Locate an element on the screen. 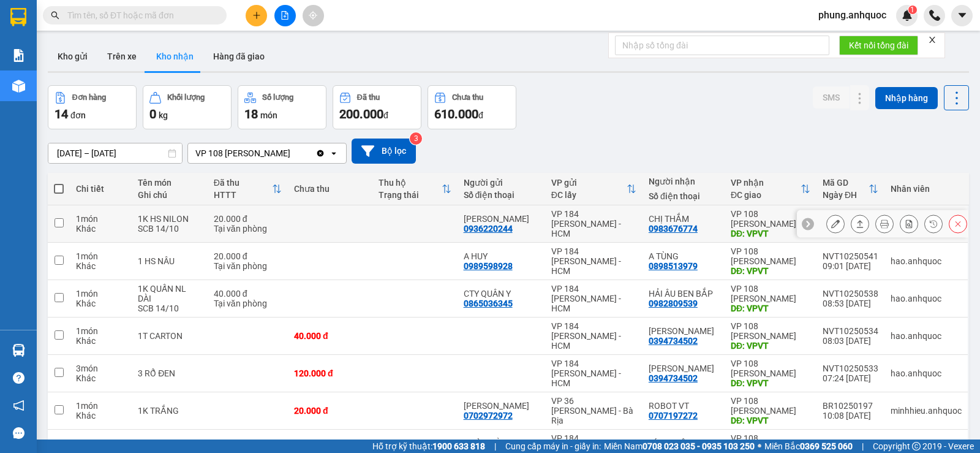 This screenshot has height=453, width=980. span: file-add is located at coordinates (285, 15).